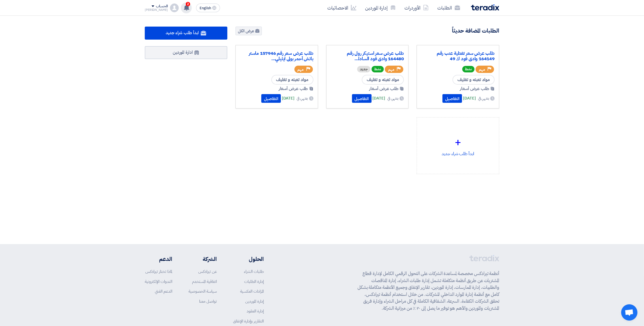 Image resolution: width=644 pixels, height=326 pixels. Describe the element at coordinates (204, 282) in the screenshot. I see `a: اتفاقية المستخدم` at that location.